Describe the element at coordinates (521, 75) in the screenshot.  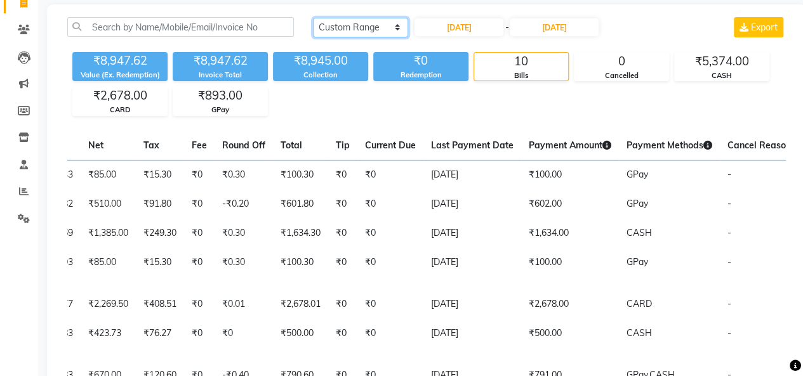
I see `div: Bills` at that location.